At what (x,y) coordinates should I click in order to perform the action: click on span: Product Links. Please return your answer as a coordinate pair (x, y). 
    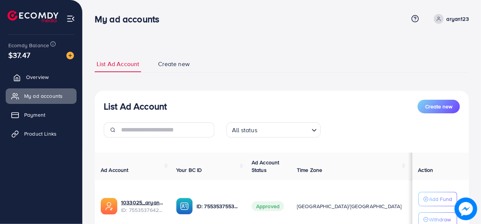
    Looking at the image, I should click on (40, 134).